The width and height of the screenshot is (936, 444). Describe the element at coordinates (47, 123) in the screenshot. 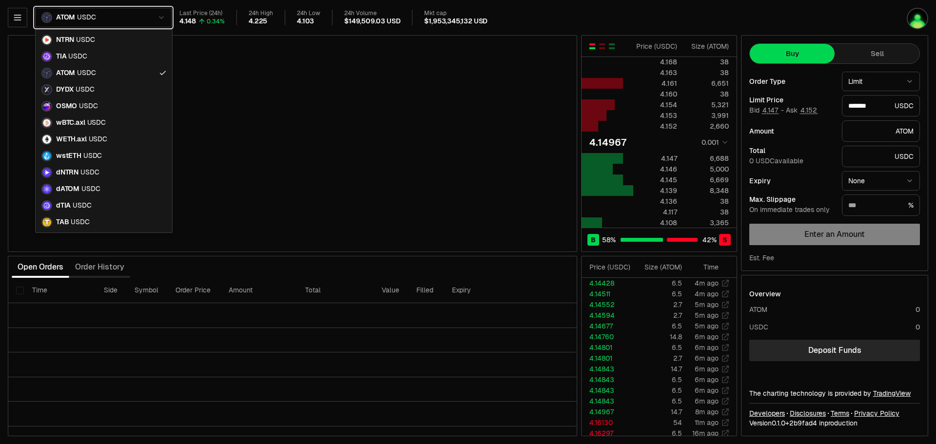

I see `img: wBTC.axl Logo` at that location.